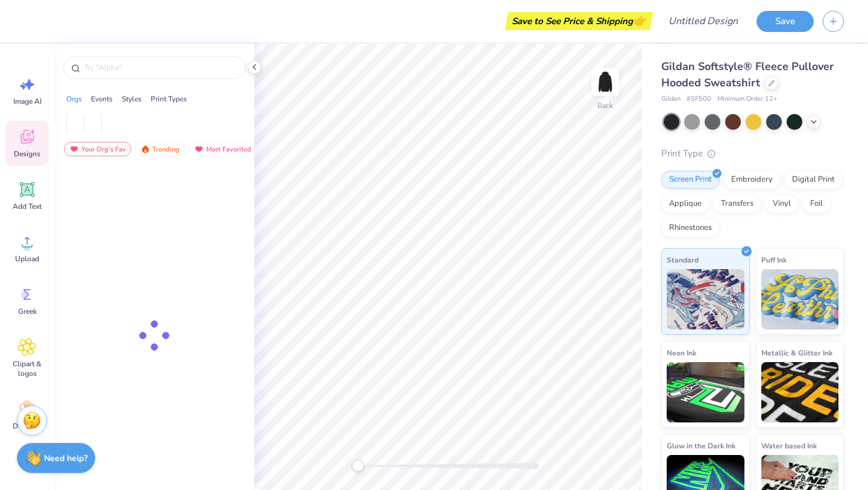 The image size is (868, 490). What do you see at coordinates (74, 99) in the screenshot?
I see `div: Orgs` at bounding box center [74, 99].